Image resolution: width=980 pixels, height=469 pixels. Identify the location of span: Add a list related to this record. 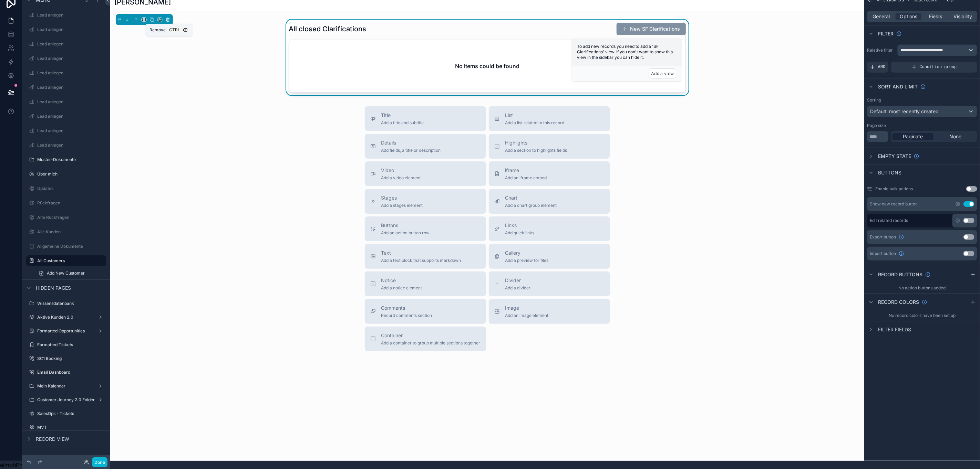
(535, 123).